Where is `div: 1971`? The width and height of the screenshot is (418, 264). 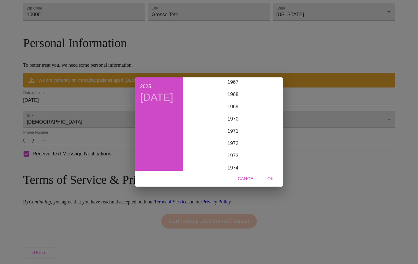 div: 1971 is located at coordinates (233, 131).